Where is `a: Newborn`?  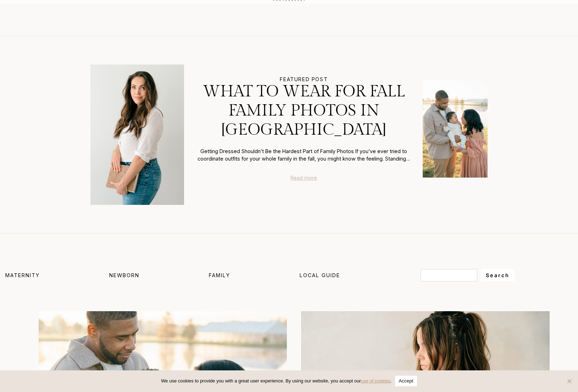
a: Newborn is located at coordinates (124, 276).